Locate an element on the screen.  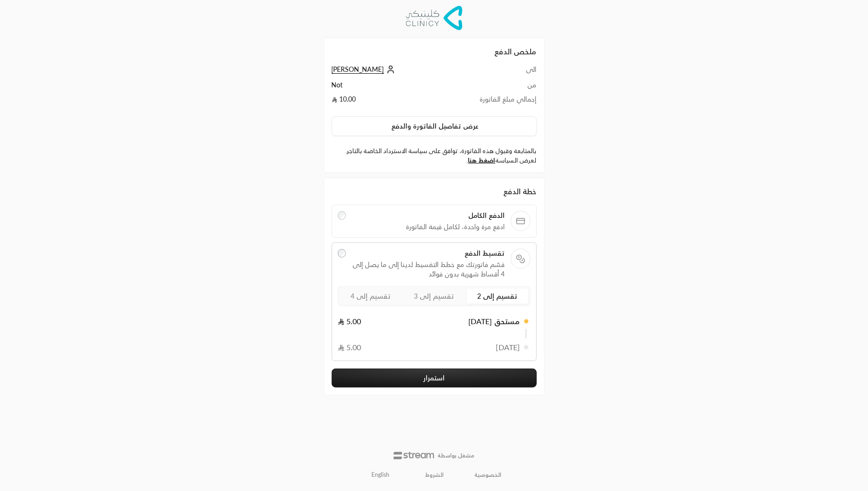
div: خطة الدفع is located at coordinates (434, 191).